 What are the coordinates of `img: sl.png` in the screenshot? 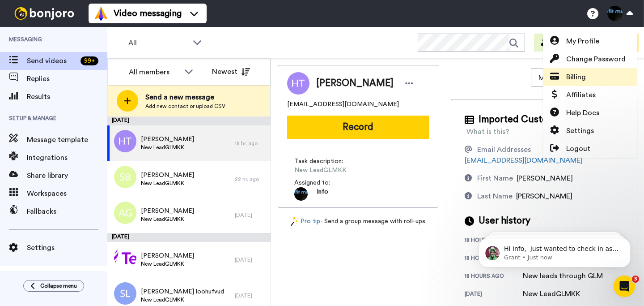 It's located at (125, 293).